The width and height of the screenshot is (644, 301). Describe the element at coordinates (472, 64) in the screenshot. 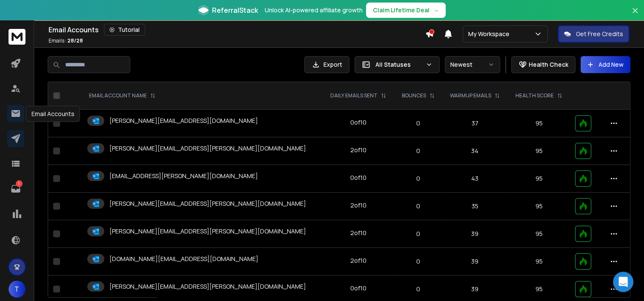

I see `button: Newest` at that location.